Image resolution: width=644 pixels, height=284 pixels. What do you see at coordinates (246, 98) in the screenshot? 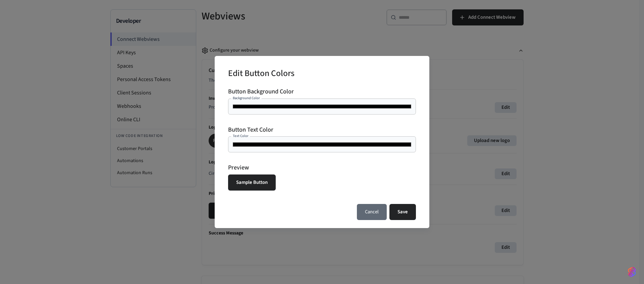
I see `label: Background Color` at bounding box center [246, 98].